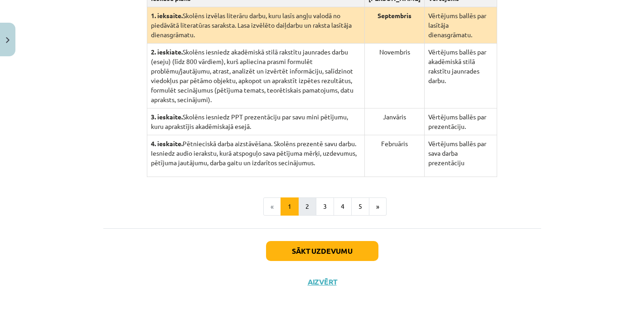 Image resolution: width=644 pixels, height=320 pixels. I want to click on button: 2, so click(308, 206).